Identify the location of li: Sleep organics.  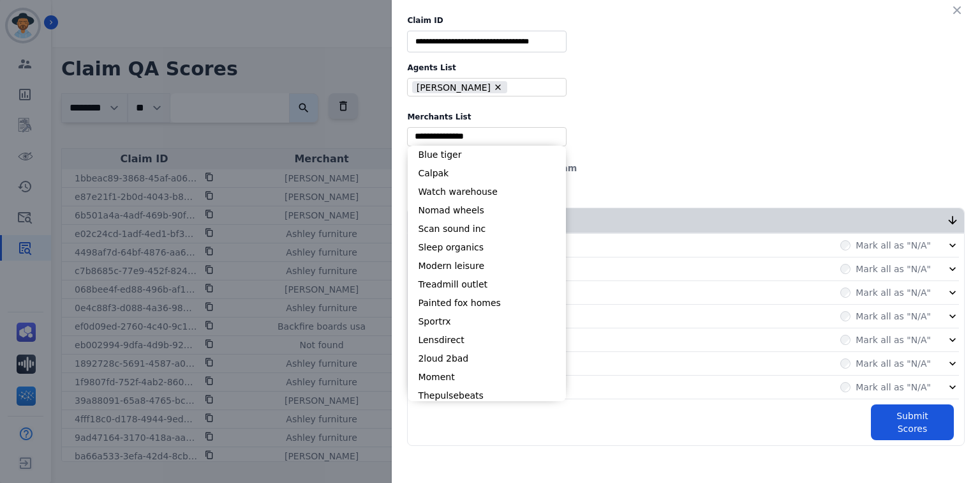
(487, 247).